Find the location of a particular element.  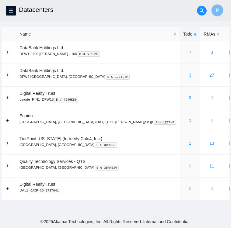

p: Linode_RIN1_DFW18 is located at coordinates (98, 99).